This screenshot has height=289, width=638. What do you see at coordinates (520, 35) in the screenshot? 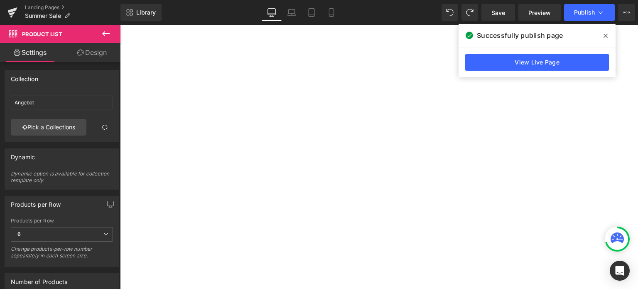
I see `span: Successfully publish page` at bounding box center [520, 35].